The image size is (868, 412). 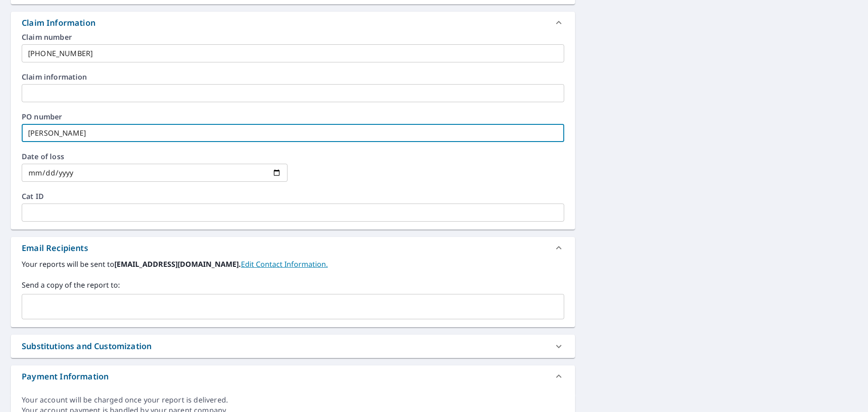 I want to click on div: Your account will be charged once your report is delivered., so click(x=293, y=400).